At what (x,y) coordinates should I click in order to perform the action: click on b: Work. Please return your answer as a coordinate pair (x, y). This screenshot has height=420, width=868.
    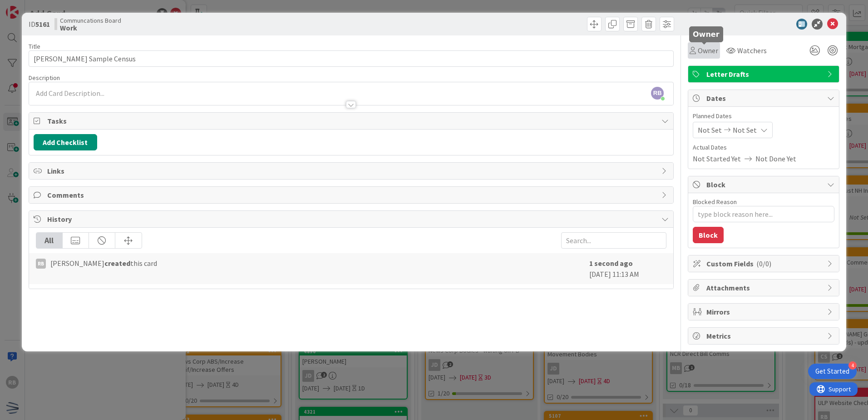
    Looking at the image, I should click on (90, 28).